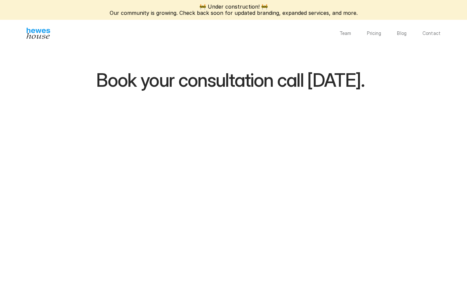 Image resolution: width=467 pixels, height=285 pixels. I want to click on a: Blog, so click(401, 33).